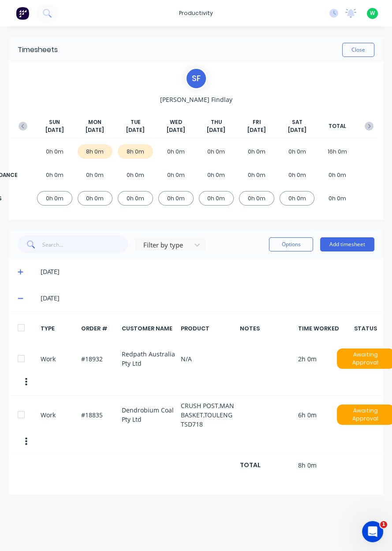 Image resolution: width=392 pixels, height=551 pixels. Describe the element at coordinates (196, 78) in the screenshot. I see `div: S F` at that location.